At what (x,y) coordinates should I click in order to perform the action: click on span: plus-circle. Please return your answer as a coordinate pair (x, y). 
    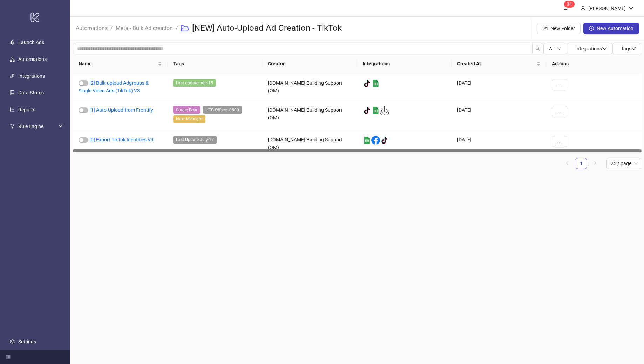
    Looking at the image, I should click on (592, 28).